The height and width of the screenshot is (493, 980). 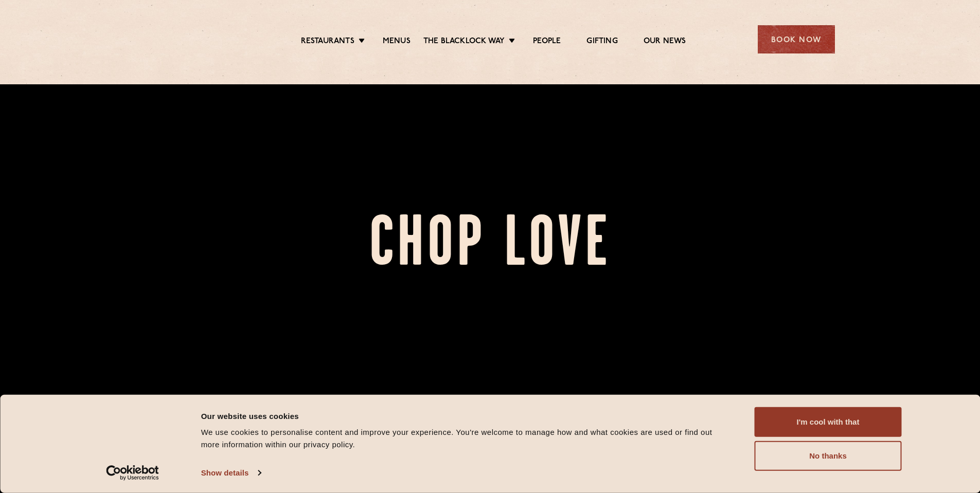 What do you see at coordinates (231, 473) in the screenshot?
I see `a: Show details` at bounding box center [231, 473].